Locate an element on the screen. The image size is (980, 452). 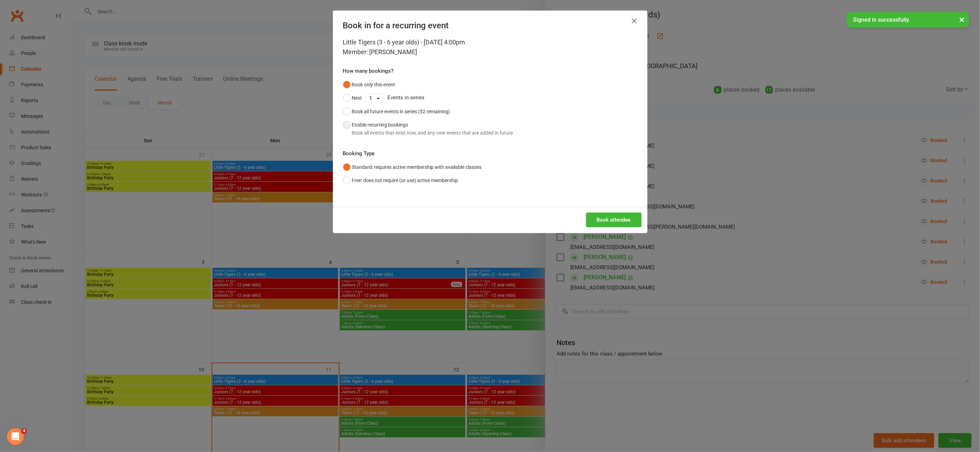
div: Book all future events in series (52 remaining) is located at coordinates (401, 112).